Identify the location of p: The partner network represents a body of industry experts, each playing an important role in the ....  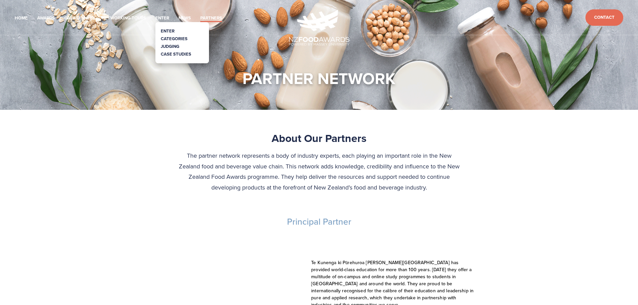
(319, 172).